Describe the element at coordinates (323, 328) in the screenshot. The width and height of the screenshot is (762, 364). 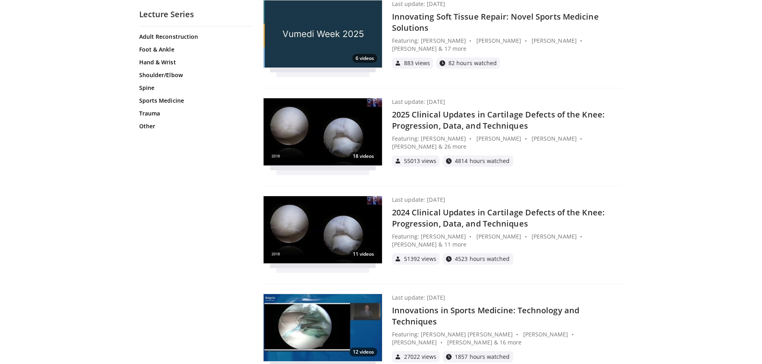
I see `img: My Preferred Technique for Treating PASTA Lesions - Anchoring the Sutures` at that location.